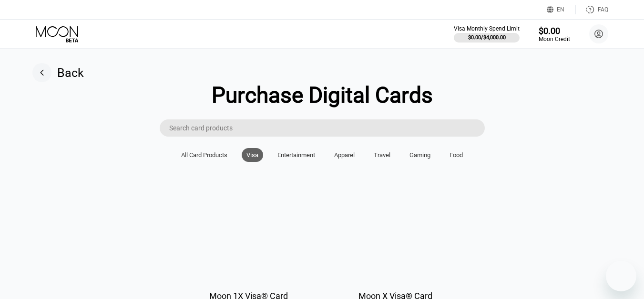 Image resolution: width=644 pixels, height=299 pixels. What do you see at coordinates (456, 155) in the screenshot?
I see `div: Food` at bounding box center [456, 155].